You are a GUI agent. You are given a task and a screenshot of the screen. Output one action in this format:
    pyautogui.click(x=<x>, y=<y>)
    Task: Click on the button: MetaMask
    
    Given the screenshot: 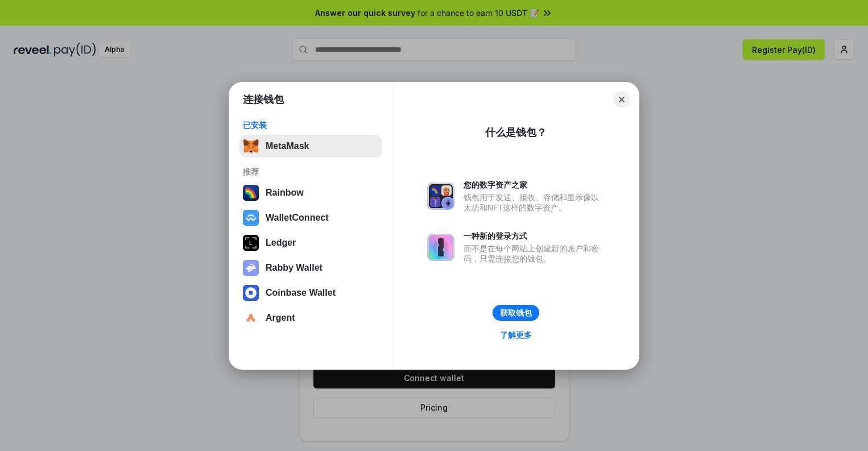 What is the action you would take?
    pyautogui.click(x=310, y=146)
    